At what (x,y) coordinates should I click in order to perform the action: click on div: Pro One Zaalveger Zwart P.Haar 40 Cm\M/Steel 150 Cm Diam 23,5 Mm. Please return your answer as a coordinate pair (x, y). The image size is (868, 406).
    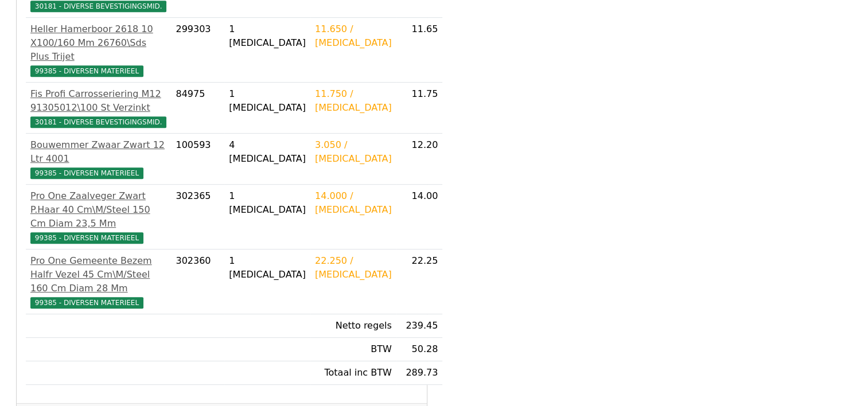
    Looking at the image, I should click on (98, 210).